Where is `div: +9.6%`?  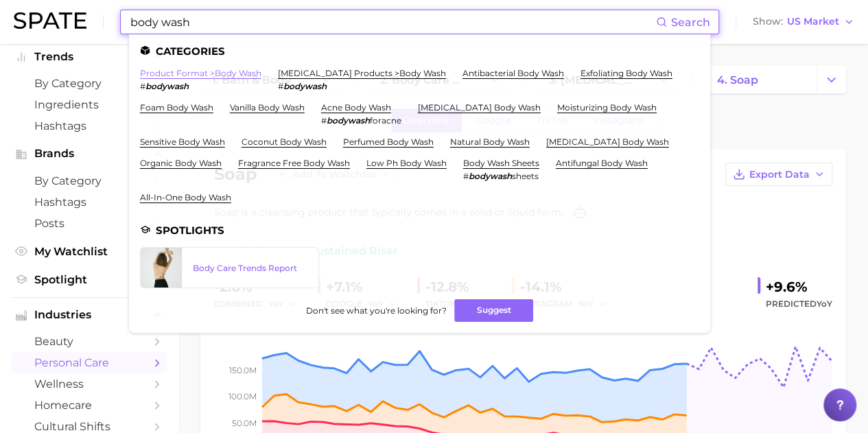
div: +9.6% is located at coordinates (799, 287).